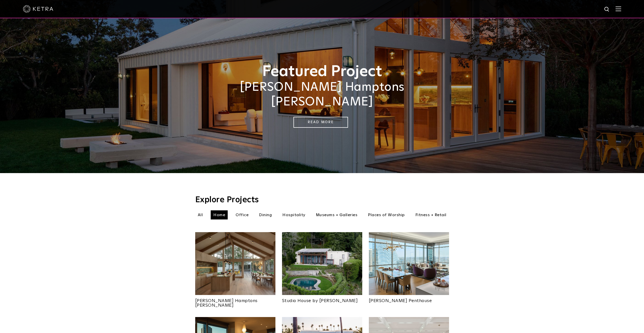  I want to click on a: Read More, so click(321, 122).